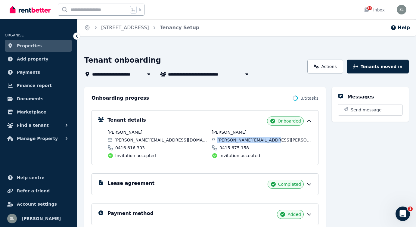 The image size is (416, 227). I want to click on div: Inbox, so click(374, 10).